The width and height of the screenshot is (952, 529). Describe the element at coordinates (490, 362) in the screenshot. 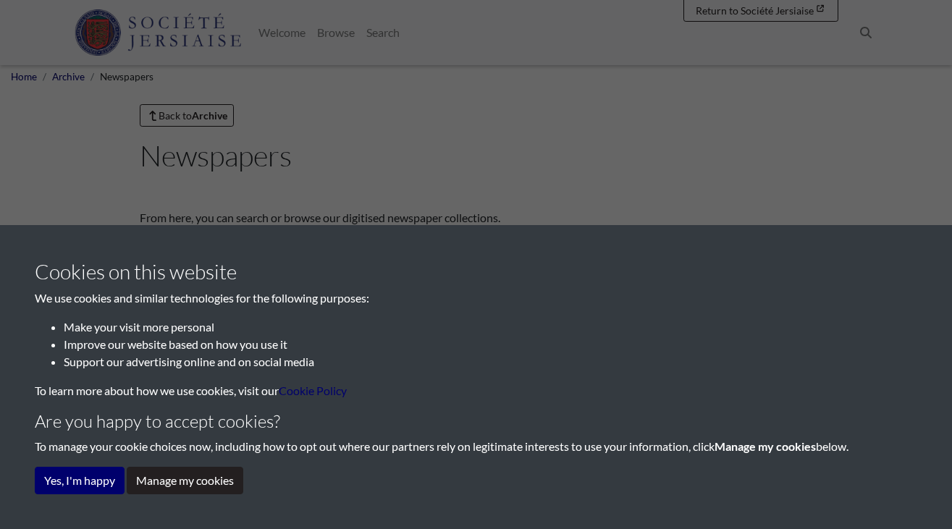

I see `li: Support our advertising online and on social media` at that location.